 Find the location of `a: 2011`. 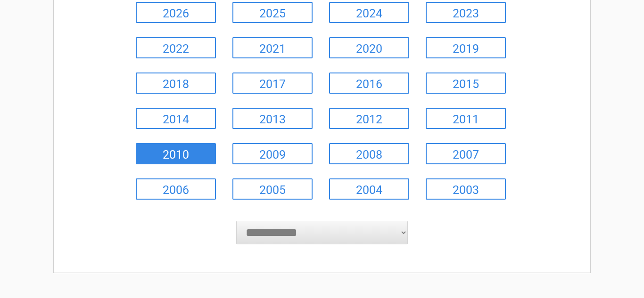

a: 2011 is located at coordinates (466, 118).